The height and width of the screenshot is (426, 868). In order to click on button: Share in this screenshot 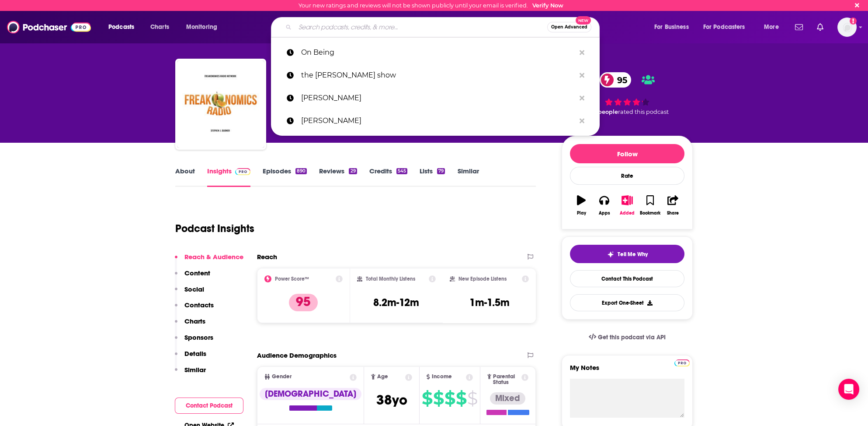, I will do `click(673, 205)`.